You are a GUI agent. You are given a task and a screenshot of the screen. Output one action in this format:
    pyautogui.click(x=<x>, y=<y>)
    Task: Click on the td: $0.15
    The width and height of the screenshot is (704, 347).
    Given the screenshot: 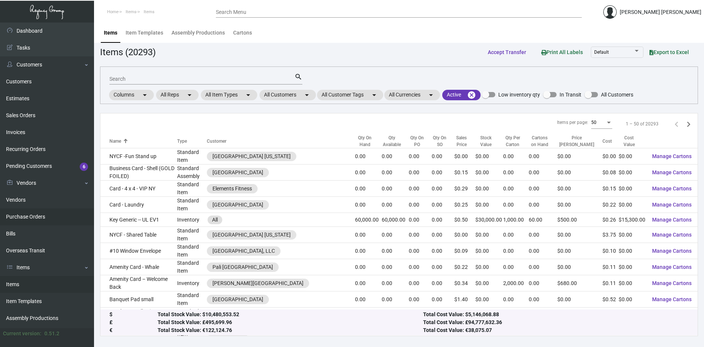 What is the action you would take?
    pyautogui.click(x=610, y=189)
    